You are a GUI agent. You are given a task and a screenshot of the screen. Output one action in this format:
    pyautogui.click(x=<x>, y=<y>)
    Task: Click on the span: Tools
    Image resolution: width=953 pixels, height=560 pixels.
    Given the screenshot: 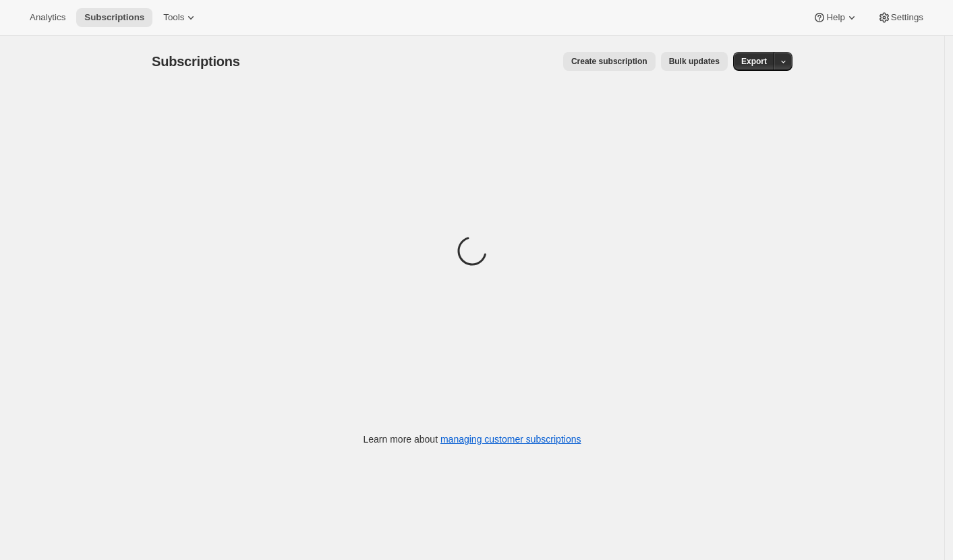 What is the action you would take?
    pyautogui.click(x=173, y=18)
    